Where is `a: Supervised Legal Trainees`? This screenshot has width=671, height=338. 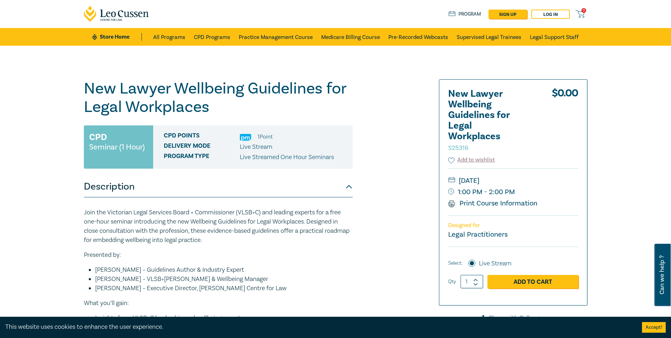 a: Supervised Legal Trainees is located at coordinates (489, 37).